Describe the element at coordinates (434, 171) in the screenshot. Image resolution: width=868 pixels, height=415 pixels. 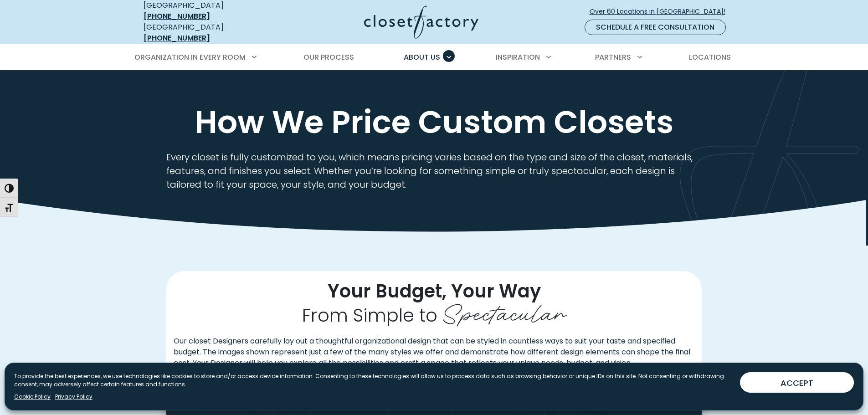
I see `p: Every closet is fully customized to you, which means pricing varies based on the type and size of...` at that location.